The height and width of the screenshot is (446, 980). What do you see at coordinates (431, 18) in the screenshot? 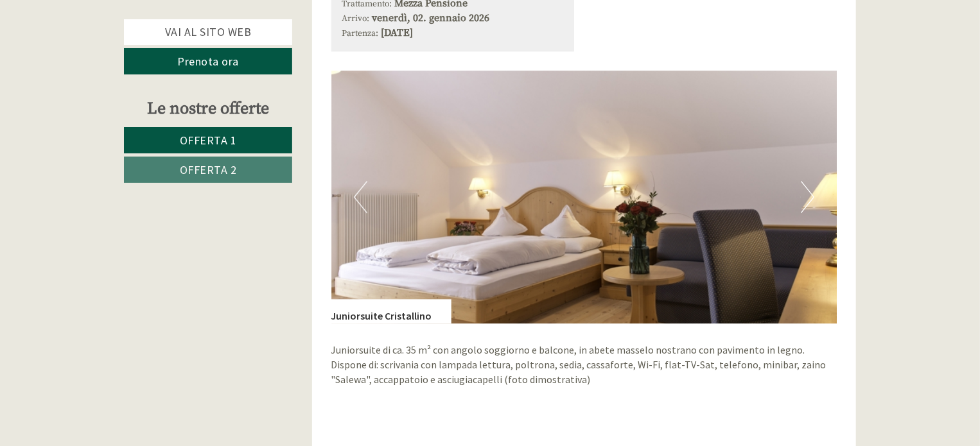
I see `b: venerdì, 02. gennaio 2026` at bounding box center [431, 18].